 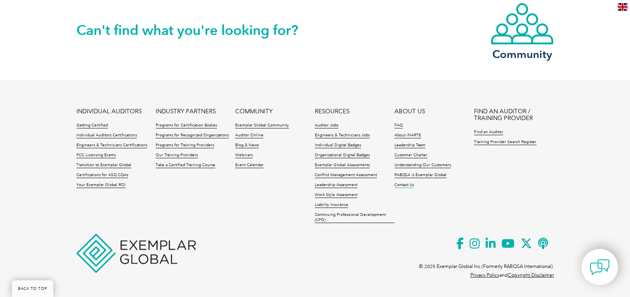 What do you see at coordinates (513, 115) in the screenshot?
I see `a: FIND AN AUDITOR / TRAINING PROVIDER` at bounding box center [513, 115].